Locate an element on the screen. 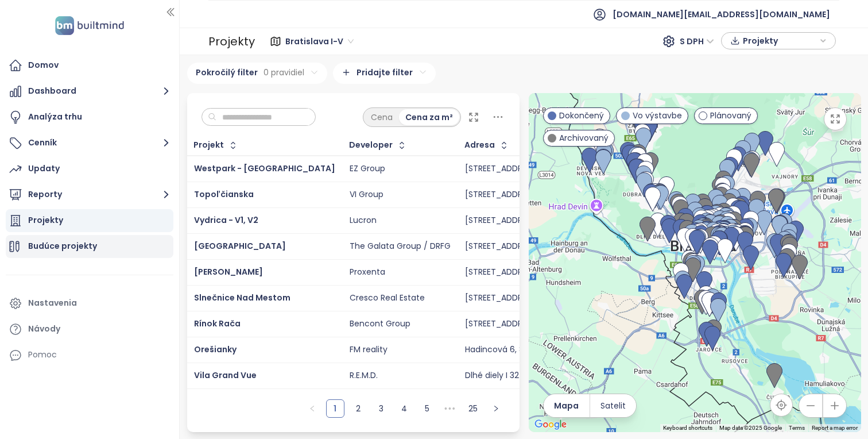 The width and height of the screenshot is (868, 439). li: Nasledujúcich 5 strán is located at coordinates (450, 408).